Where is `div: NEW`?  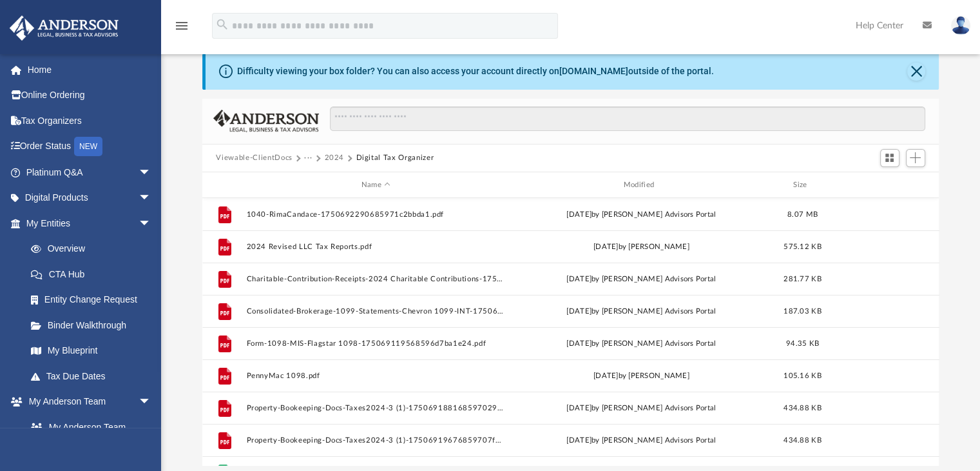 div: NEW is located at coordinates (88, 146).